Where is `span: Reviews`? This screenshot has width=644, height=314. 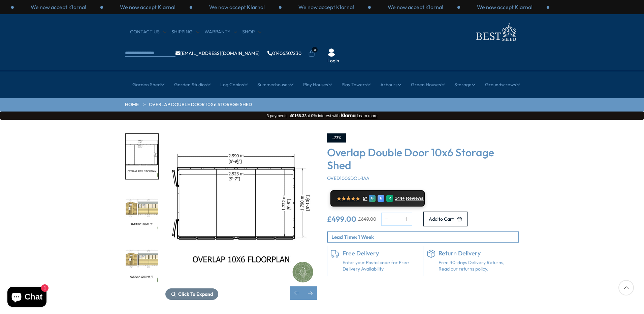
span: Reviews is located at coordinates (415, 198).